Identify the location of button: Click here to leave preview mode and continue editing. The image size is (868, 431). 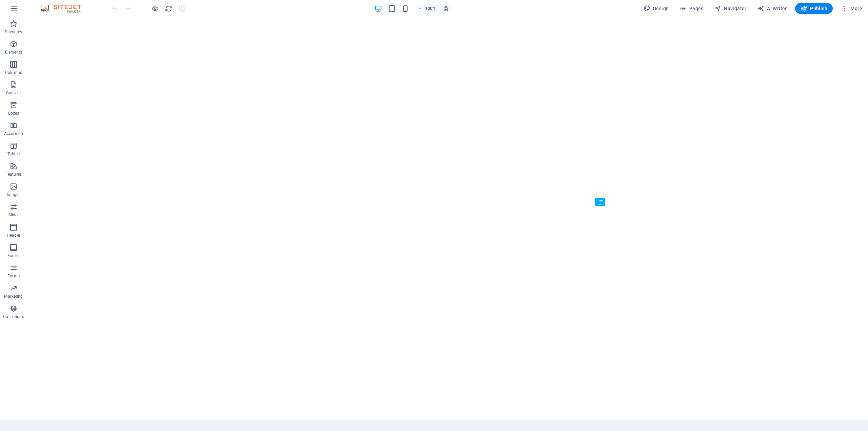
(155, 8).